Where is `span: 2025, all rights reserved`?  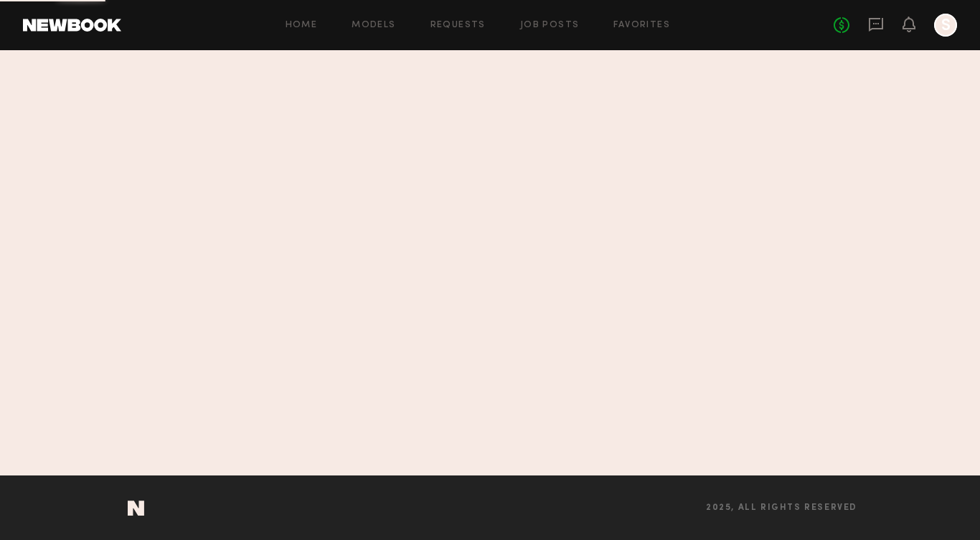 span: 2025, all rights reserved is located at coordinates (782, 508).